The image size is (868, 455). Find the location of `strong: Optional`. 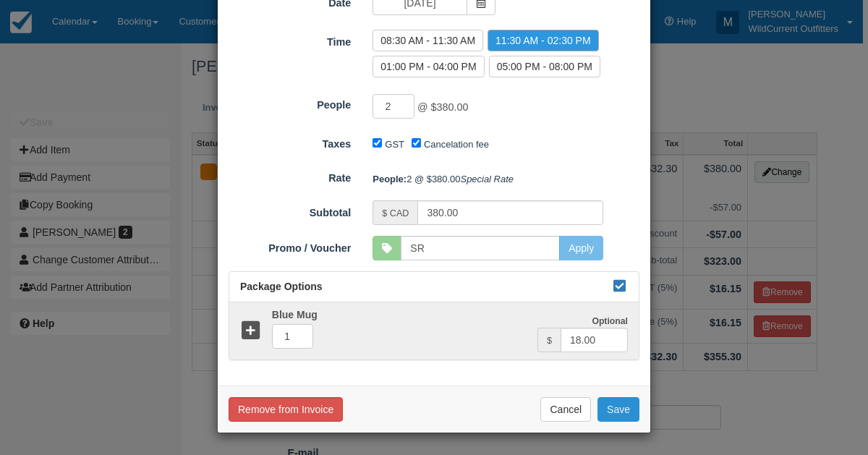

strong: Optional is located at coordinates (609, 321).